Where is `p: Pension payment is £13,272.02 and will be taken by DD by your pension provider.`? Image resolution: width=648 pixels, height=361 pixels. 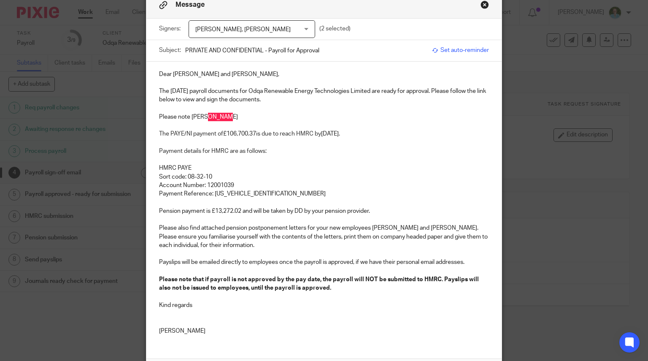 p: Pension payment is £13,272.02 and will be taken by DD by your pension provider. is located at coordinates (324, 211).